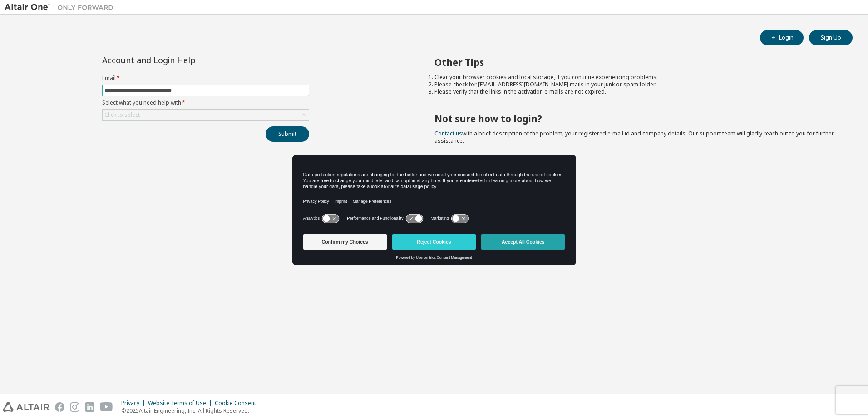 The height and width of the screenshot is (420, 868). Describe the element at coordinates (26, 407) in the screenshot. I see `img: altair_logo.svg` at that location.